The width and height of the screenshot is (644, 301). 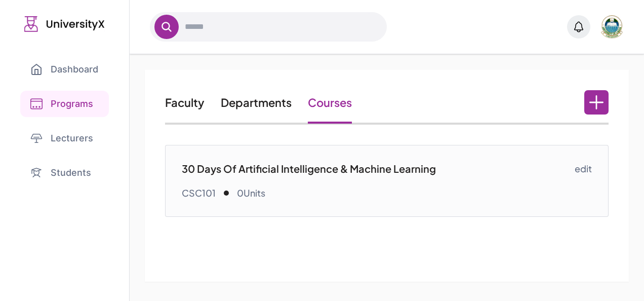 I want to click on a: Faculty, so click(x=185, y=102).